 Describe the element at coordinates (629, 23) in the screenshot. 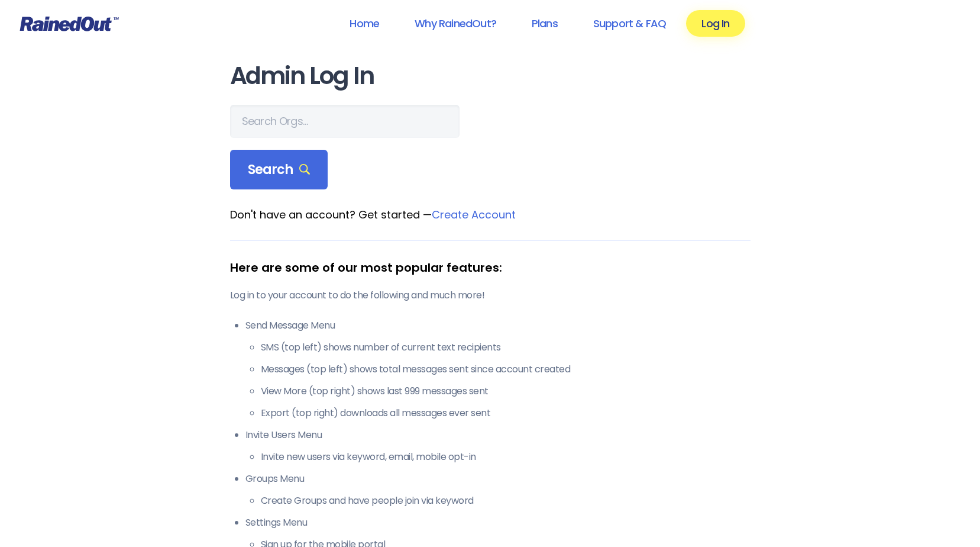

I see `a: Support & FAQ` at that location.